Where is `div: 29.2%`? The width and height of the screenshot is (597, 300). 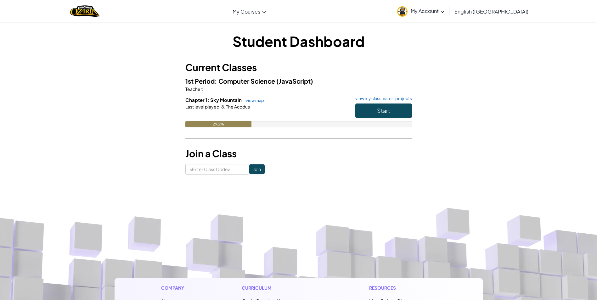
div: 29.2% is located at coordinates (219, 124).